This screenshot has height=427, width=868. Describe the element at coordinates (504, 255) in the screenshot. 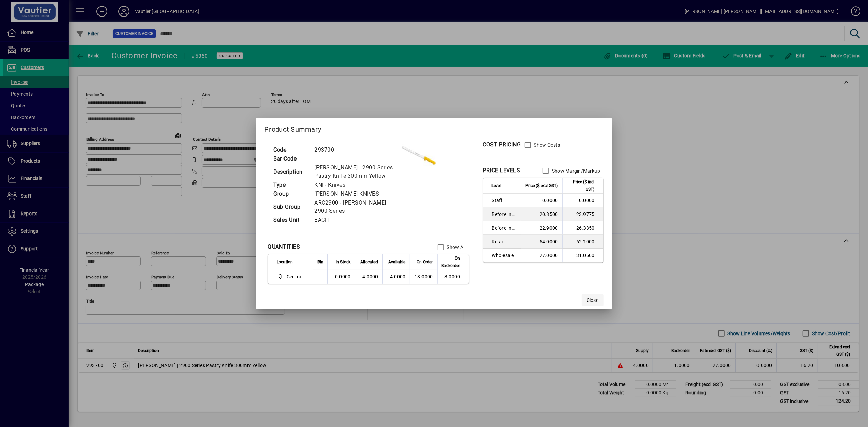

I see `span: Wholesale` at that location.